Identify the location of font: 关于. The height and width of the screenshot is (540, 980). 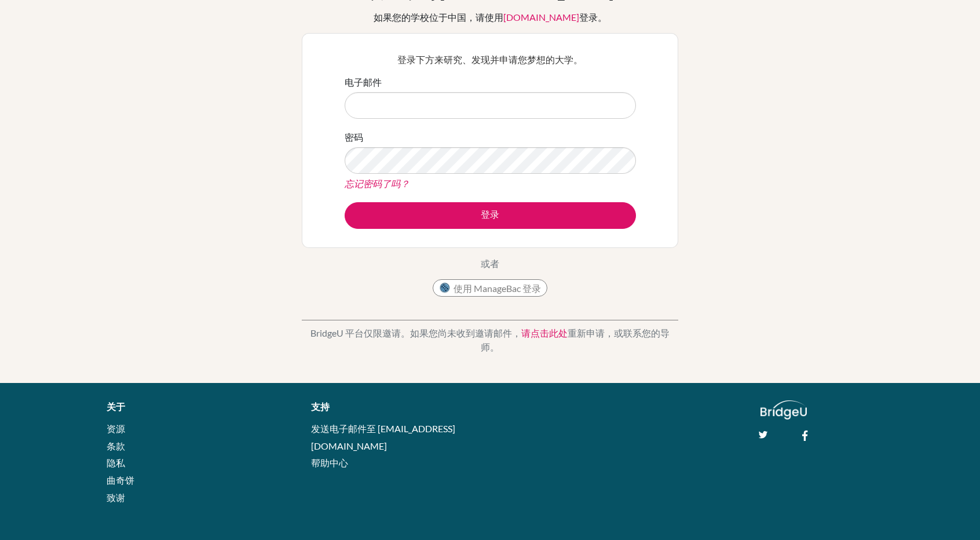
(116, 407).